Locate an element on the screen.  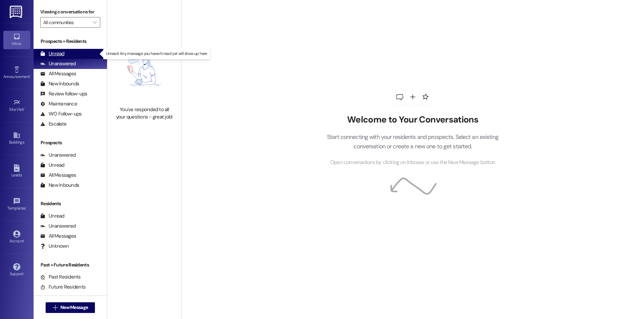
div: Prospects is located at coordinates (70, 143).